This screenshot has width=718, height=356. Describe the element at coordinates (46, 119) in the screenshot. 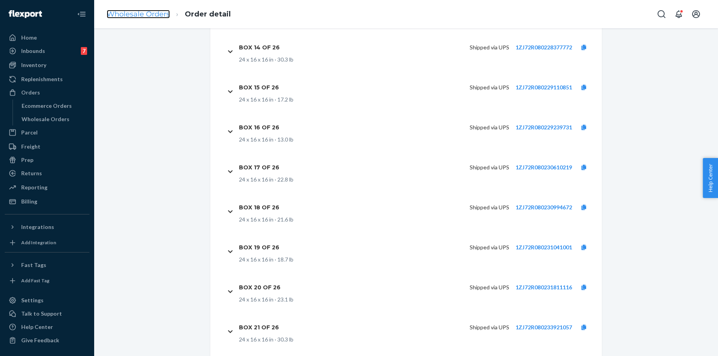

I see `div: Wholesale Orders` at that location.